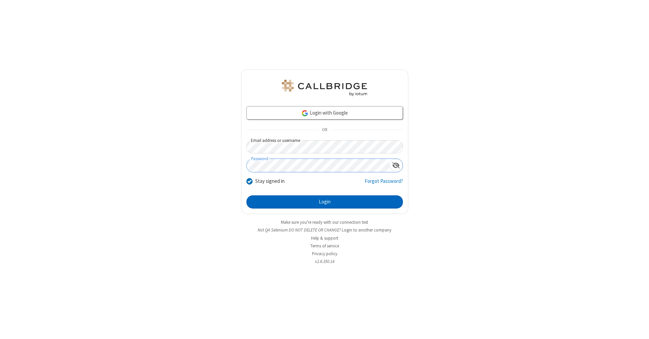 The height and width of the screenshot is (339, 649). I want to click on label: Stay signed in, so click(270, 181).